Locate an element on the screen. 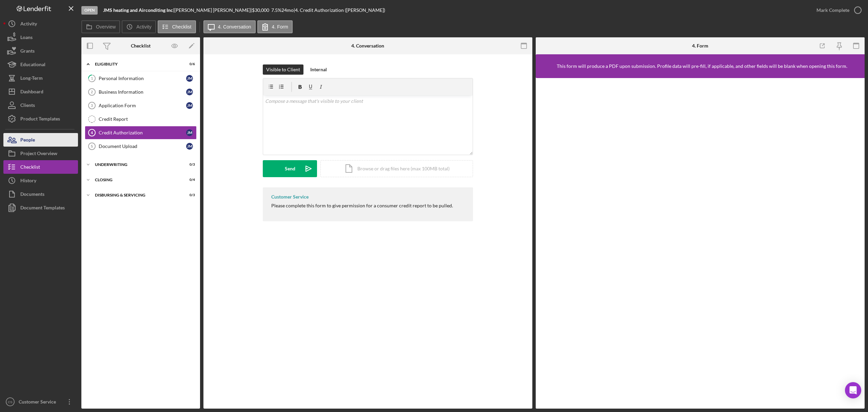  div: Credit Authorization is located at coordinates (143, 133).